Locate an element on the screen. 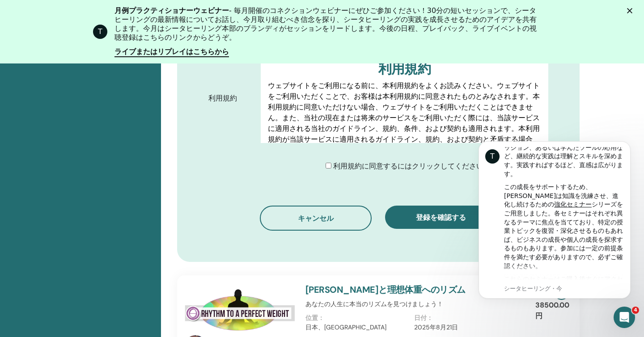  font: 4 is located at coordinates (636, 309).